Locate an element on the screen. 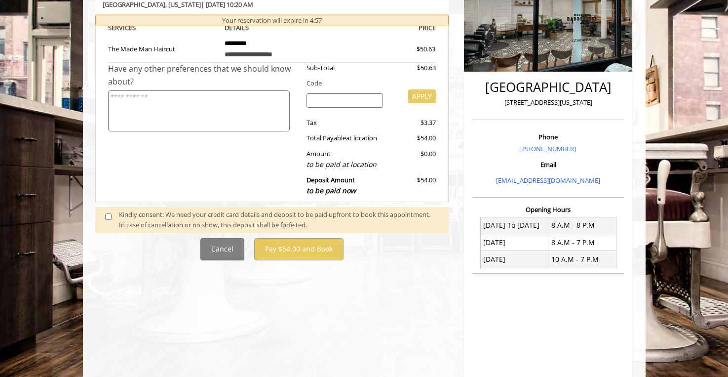 Image resolution: width=728 pixels, height=377 pixels. div: to be paid at location is located at coordinates (345, 164).